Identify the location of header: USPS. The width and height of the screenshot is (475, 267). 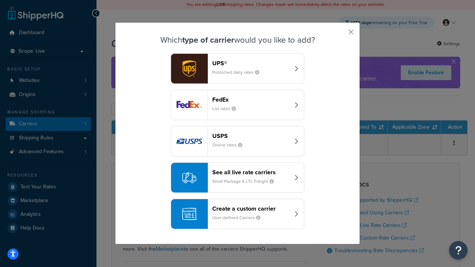
(251, 136).